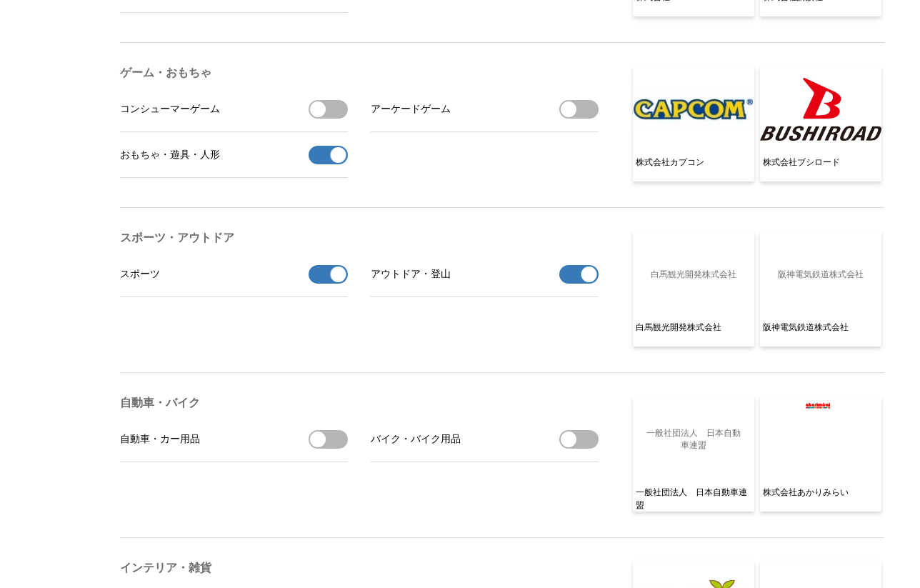  Describe the element at coordinates (693, 109) in the screenshot. I see `img: 株式会社カプコンのロゴ画像` at that location.